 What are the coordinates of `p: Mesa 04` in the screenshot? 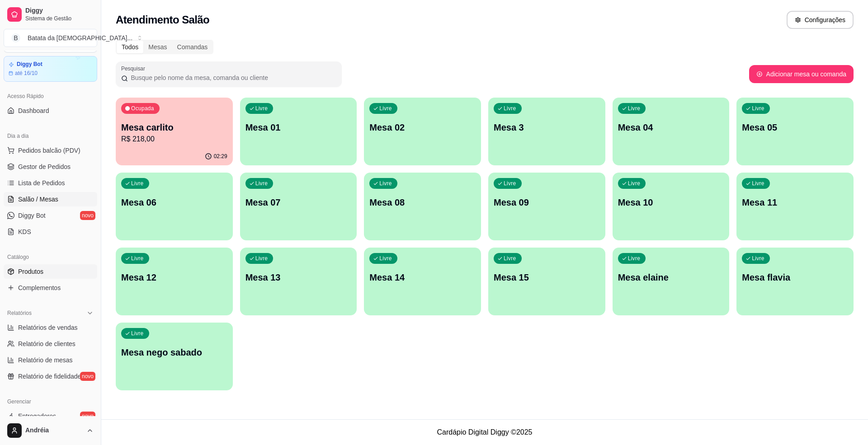 It's located at (671, 128).